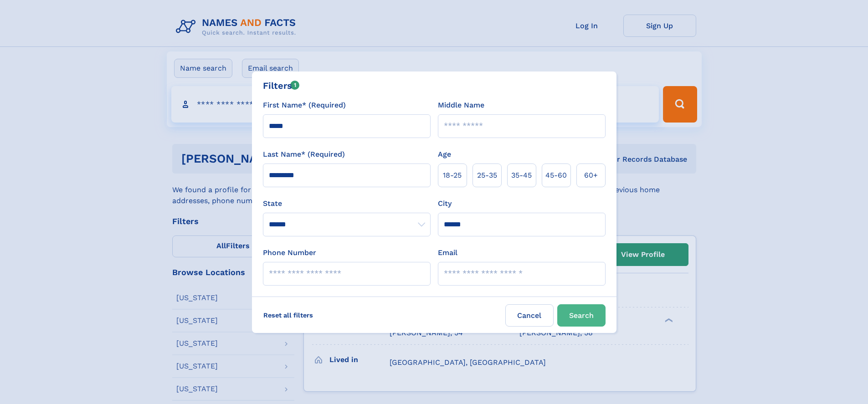 This screenshot has height=404, width=868. I want to click on label: Middle Name, so click(461, 105).